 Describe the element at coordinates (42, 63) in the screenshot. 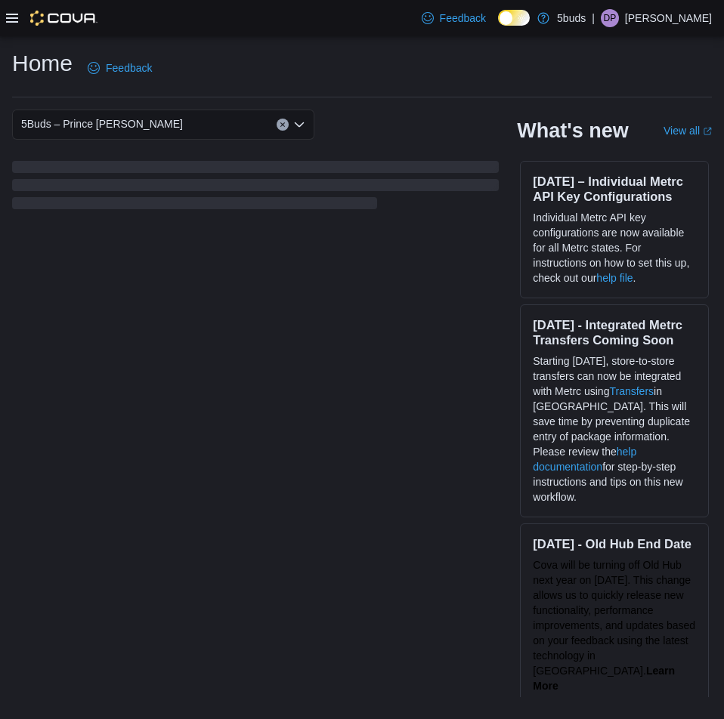

I see `h1: Home` at that location.